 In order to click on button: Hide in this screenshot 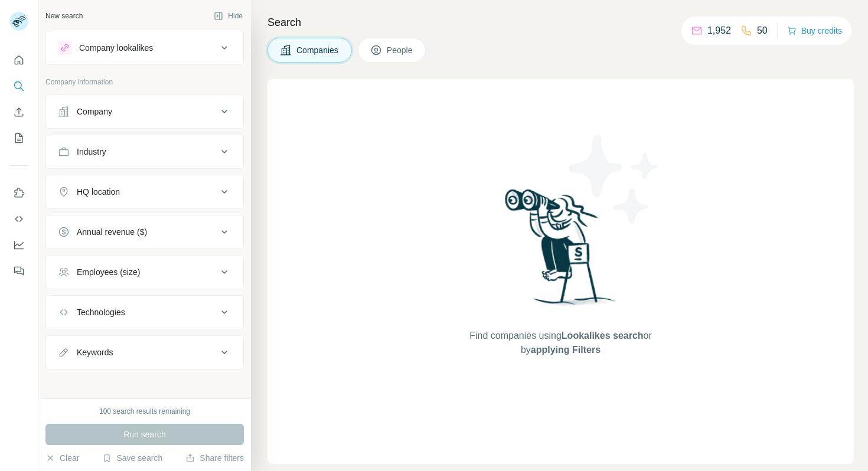, I will do `click(228, 16)`.